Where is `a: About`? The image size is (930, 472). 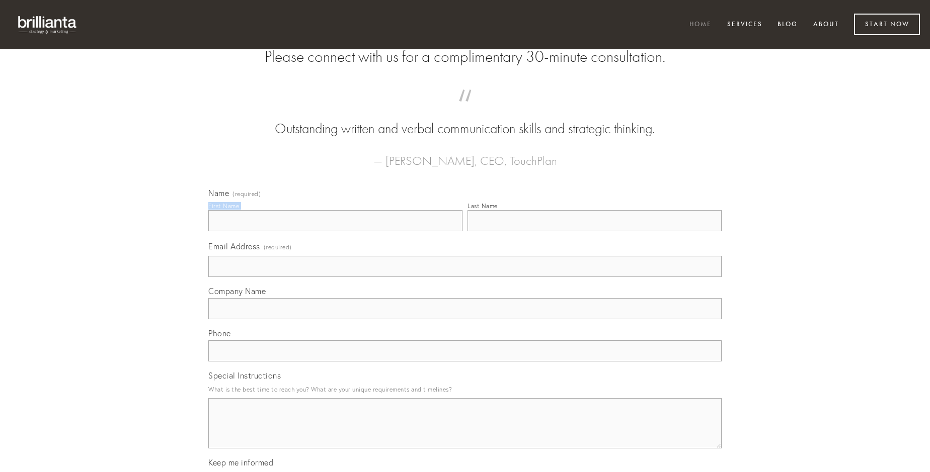
a: About is located at coordinates (826, 25).